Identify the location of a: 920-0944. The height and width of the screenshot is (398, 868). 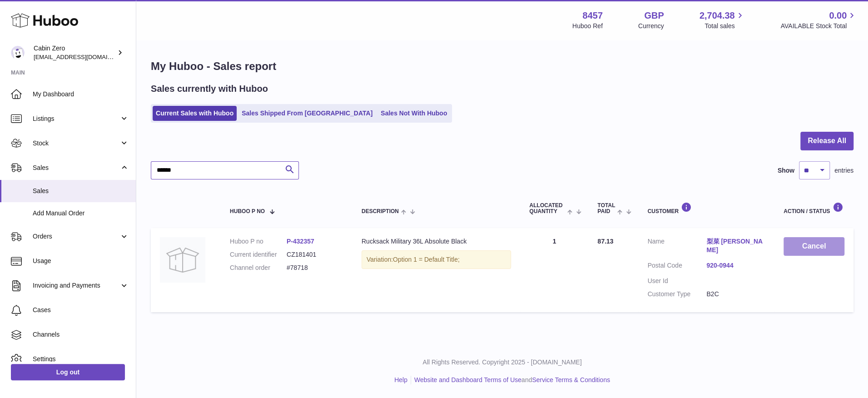
(736, 265).